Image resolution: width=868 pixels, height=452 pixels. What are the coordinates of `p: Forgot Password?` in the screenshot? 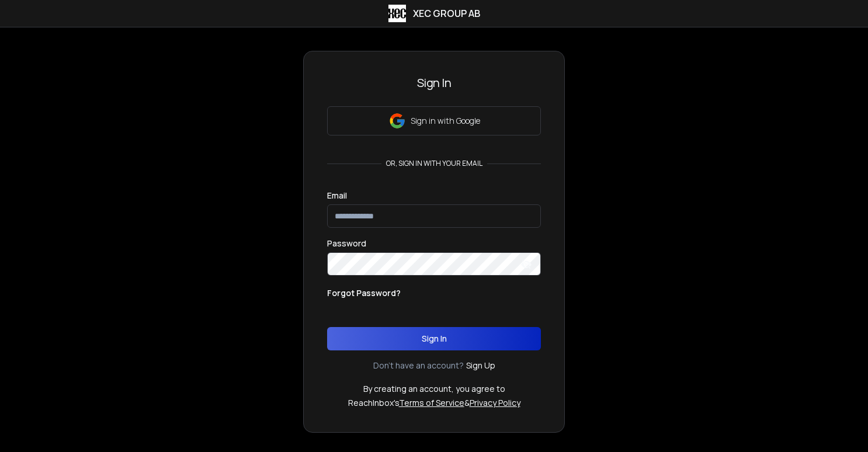 It's located at (364, 293).